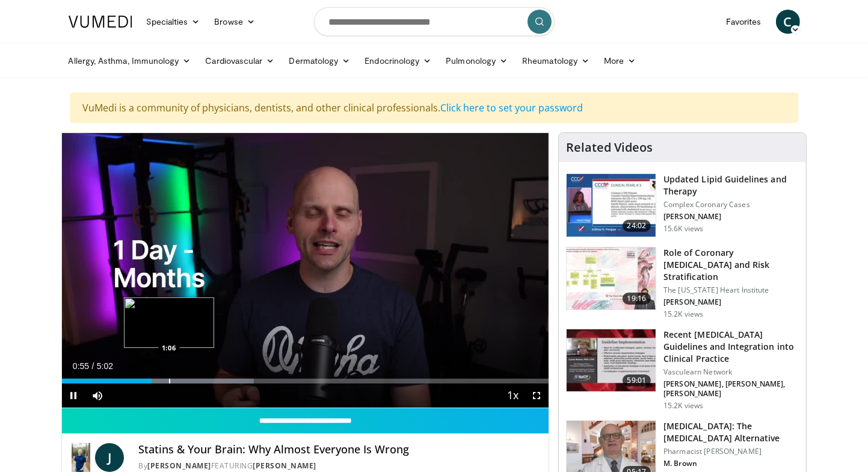 Image resolution: width=868 pixels, height=472 pixels. What do you see at coordinates (620, 61) in the screenshot?
I see `a: More` at bounding box center [620, 61].